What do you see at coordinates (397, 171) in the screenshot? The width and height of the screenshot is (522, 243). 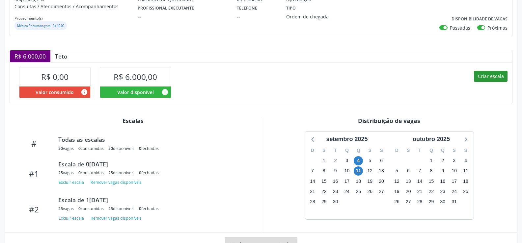 I see `span: domingo, 5 de outubro de 2025` at bounding box center [397, 171].